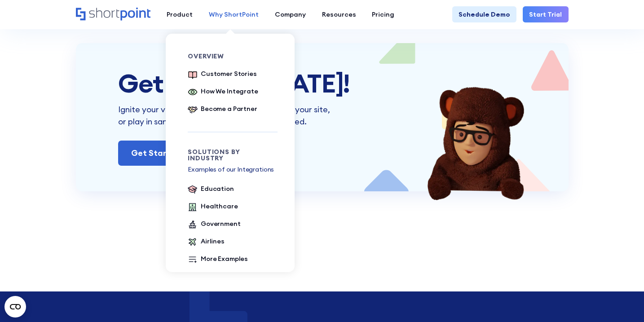 This screenshot has height=322, width=644. I want to click on div: Solutions by Industry, so click(232, 155).